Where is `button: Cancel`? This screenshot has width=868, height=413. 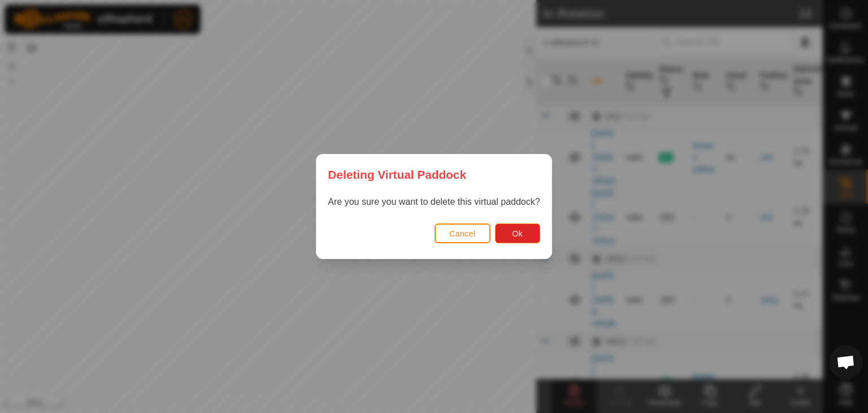 button: Cancel is located at coordinates (462, 233).